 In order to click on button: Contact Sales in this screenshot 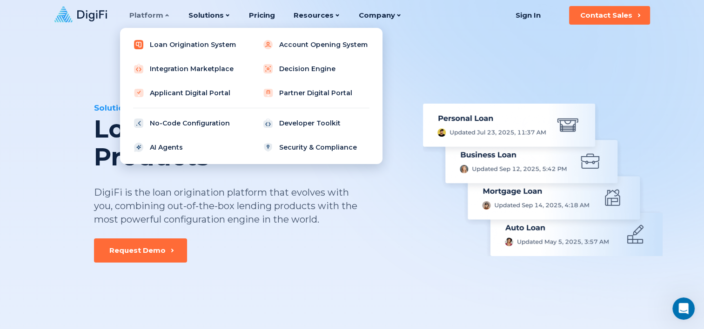, I will do `click(609, 15)`.